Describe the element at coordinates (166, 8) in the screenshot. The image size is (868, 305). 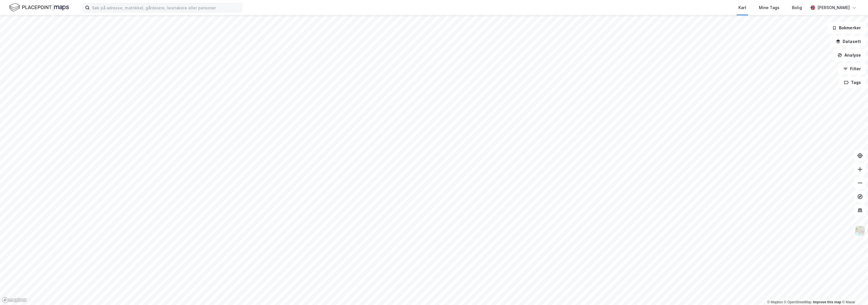
I see `input: Søk på adresse, matrikkel, gårdeiere, leietakere eller personer` at that location.